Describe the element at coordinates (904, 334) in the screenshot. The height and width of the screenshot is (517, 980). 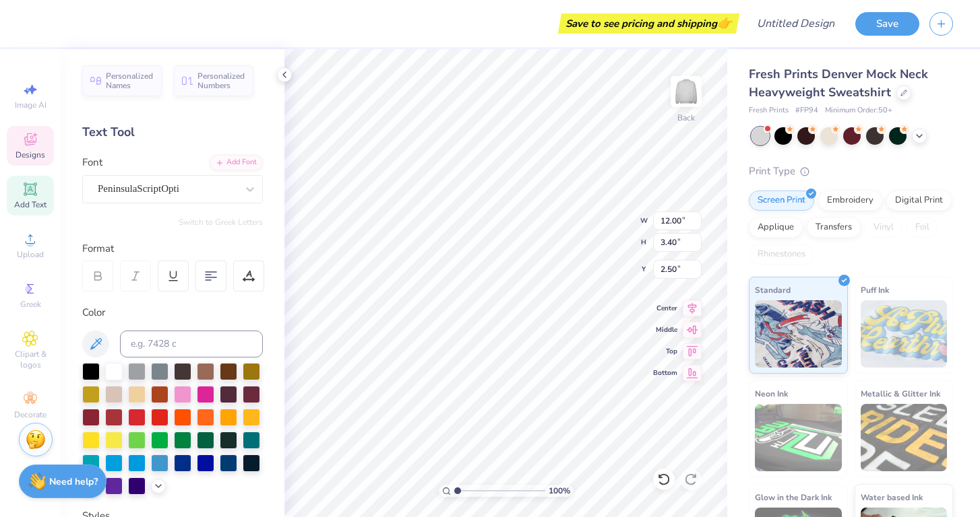
I see `img: Puff Ink` at that location.